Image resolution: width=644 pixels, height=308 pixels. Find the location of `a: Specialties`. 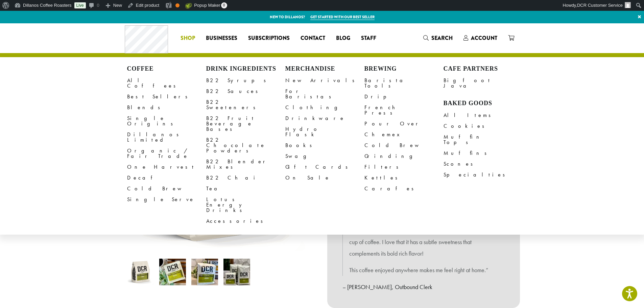

a: Specialties is located at coordinates (483, 175).